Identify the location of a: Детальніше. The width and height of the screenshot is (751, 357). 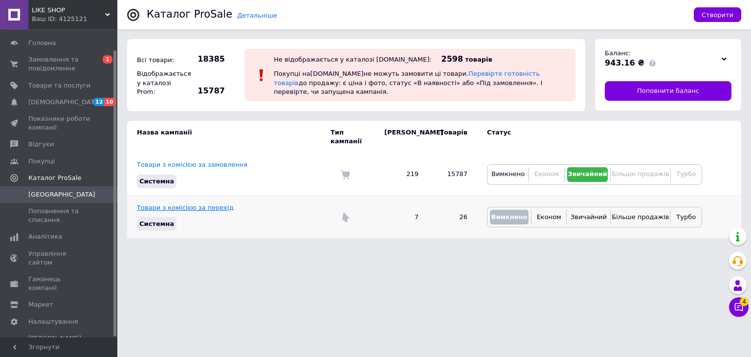
(257, 15).